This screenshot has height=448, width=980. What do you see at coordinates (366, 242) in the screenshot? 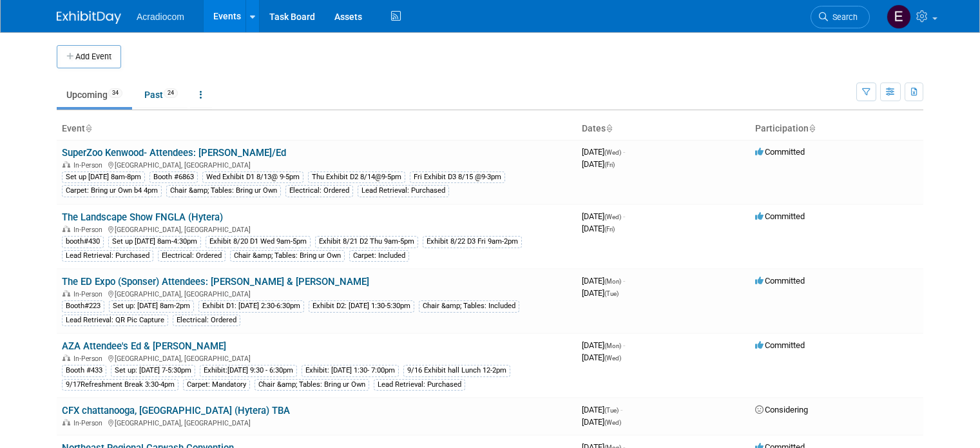
I see `div: Exhibit 8/21 D2 Thu 9am-5pm` at bounding box center [366, 242].